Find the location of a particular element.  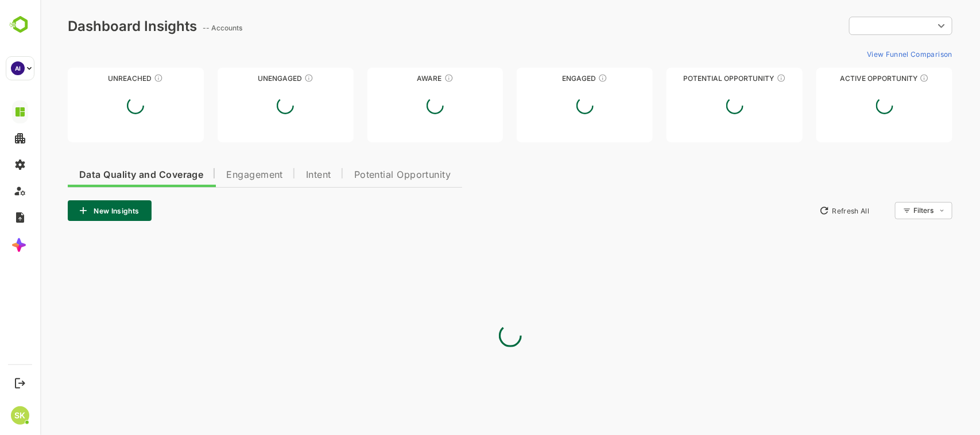

div: These accounts have not shown enough engagement and need nurturing is located at coordinates (268, 78).